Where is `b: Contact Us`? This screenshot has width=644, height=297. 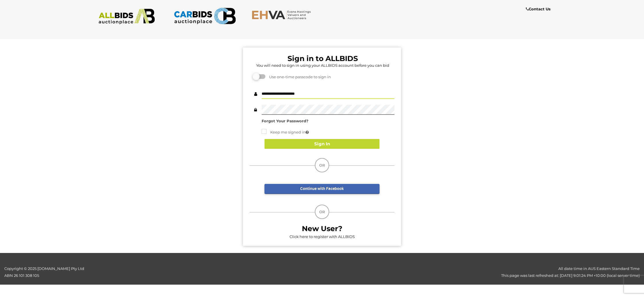 b: Contact Us is located at coordinates (538, 9).